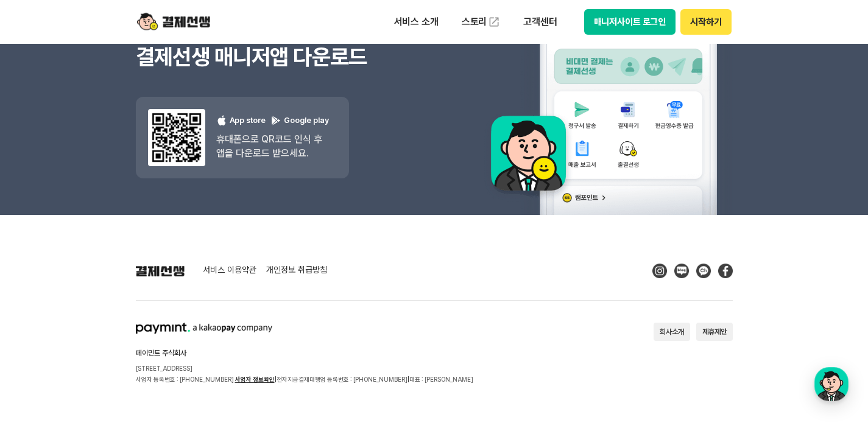 This screenshot has height=445, width=868. I want to click on p: App store, so click(240, 121).